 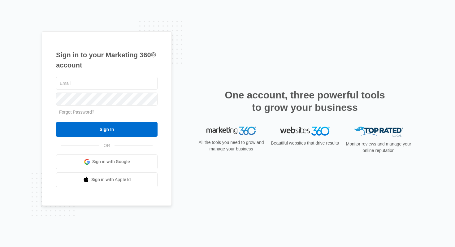 What do you see at coordinates (305, 143) in the screenshot?
I see `p: Beautiful websites that drive results` at bounding box center [305, 143].